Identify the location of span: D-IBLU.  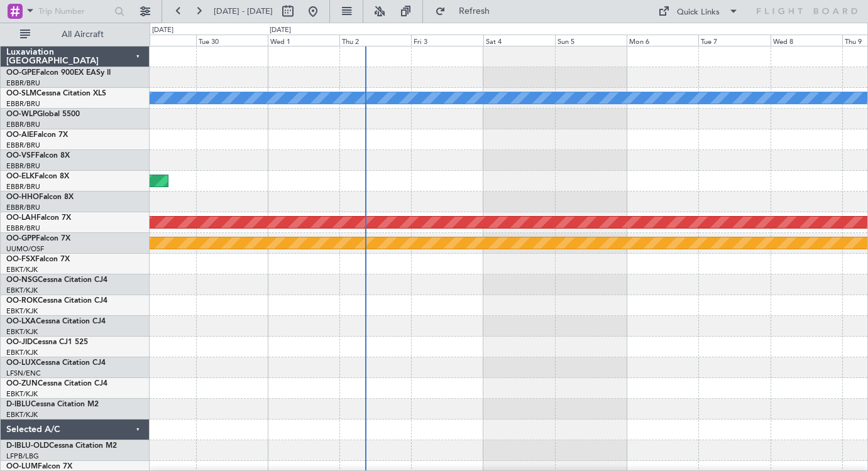
(18, 404).